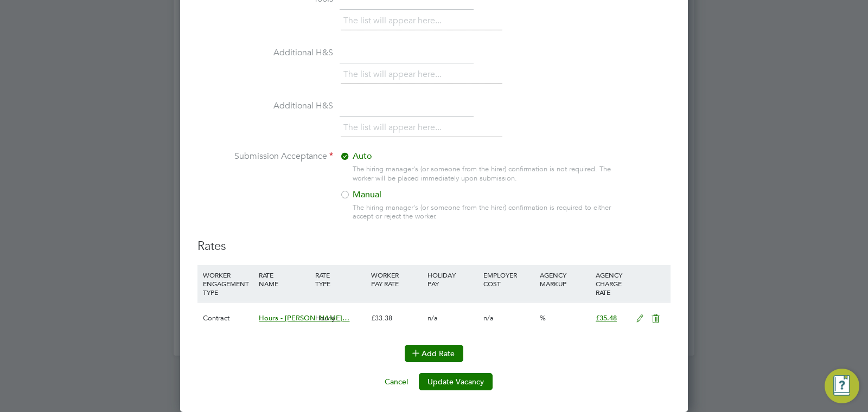 This screenshot has height=412, width=868. I want to click on label: Submission Acceptance, so click(265, 156).